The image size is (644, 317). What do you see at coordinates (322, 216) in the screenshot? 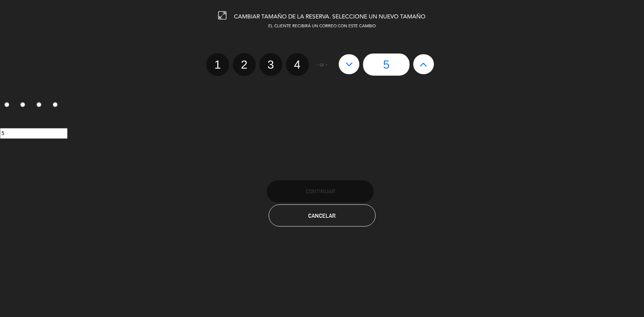
I see `span: Cancelar` at bounding box center [322, 216].